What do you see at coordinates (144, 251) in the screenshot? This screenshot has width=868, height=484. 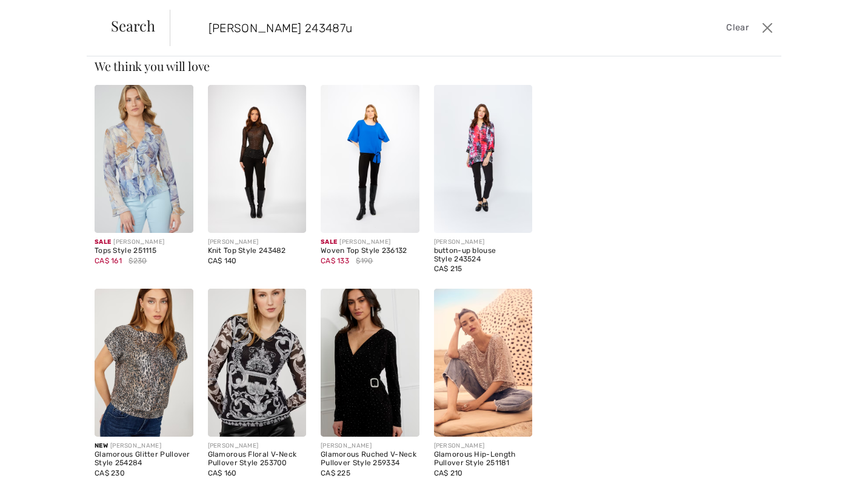 I see `div: Tops Style 251115` at bounding box center [144, 251].